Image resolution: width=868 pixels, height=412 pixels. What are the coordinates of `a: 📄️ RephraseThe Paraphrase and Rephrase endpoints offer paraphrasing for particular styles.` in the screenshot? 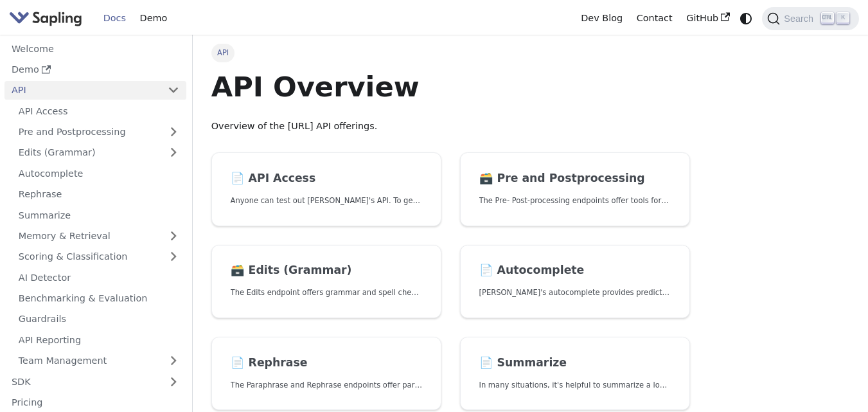 It's located at (326, 373).